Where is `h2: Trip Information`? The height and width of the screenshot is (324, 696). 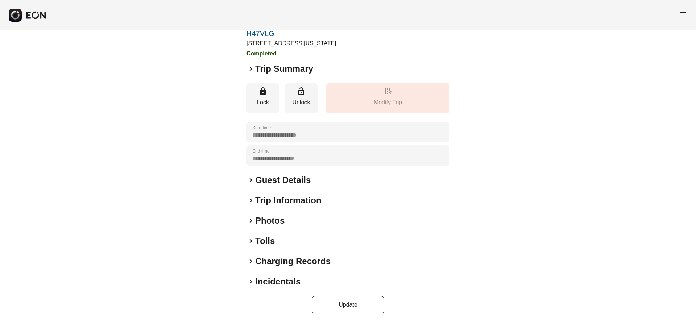
h2: Trip Information is located at coordinates (288, 200).